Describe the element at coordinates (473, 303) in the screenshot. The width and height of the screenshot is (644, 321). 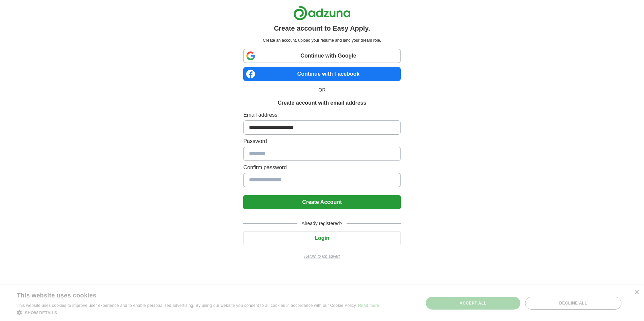
I see `div: Accept all` at that location.